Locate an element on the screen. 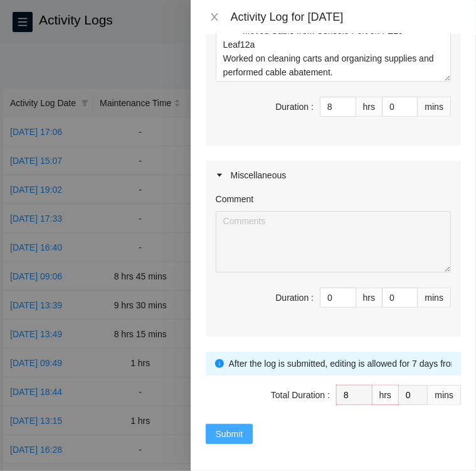 The image size is (476, 471). span: info-circle is located at coordinates (220, 363).